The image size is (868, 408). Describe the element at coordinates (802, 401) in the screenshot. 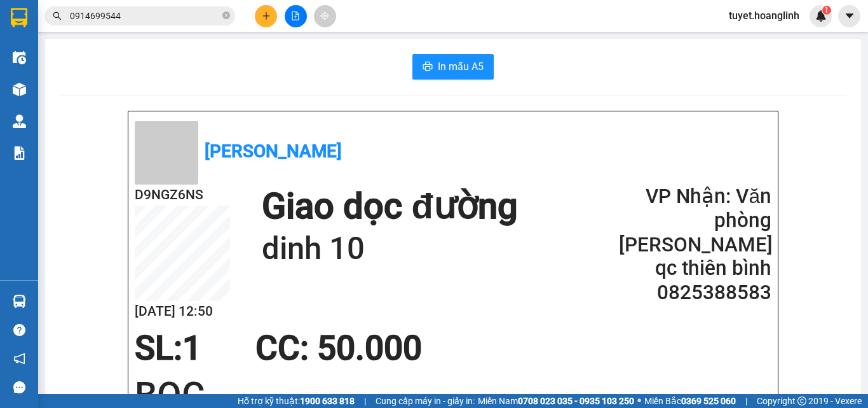

I see `span: copyright` at that location.